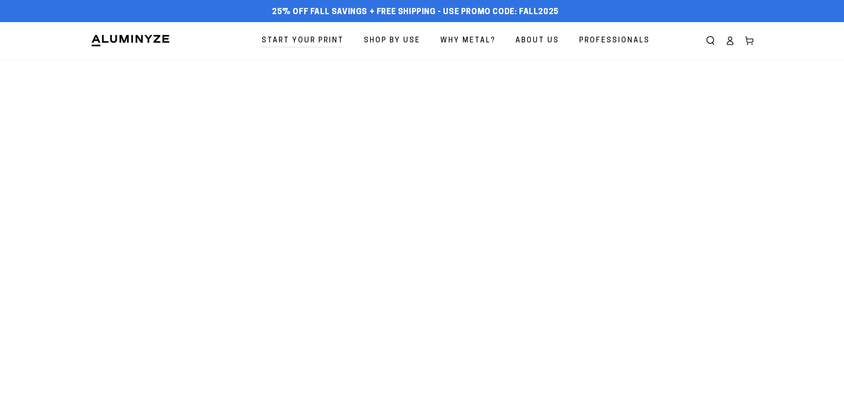 The height and width of the screenshot is (409, 844). What do you see at coordinates (415, 12) in the screenshot?
I see `span: 25% off FALL Savings + Free Shipping - Use Promo Code: FALL2025` at bounding box center [415, 12].